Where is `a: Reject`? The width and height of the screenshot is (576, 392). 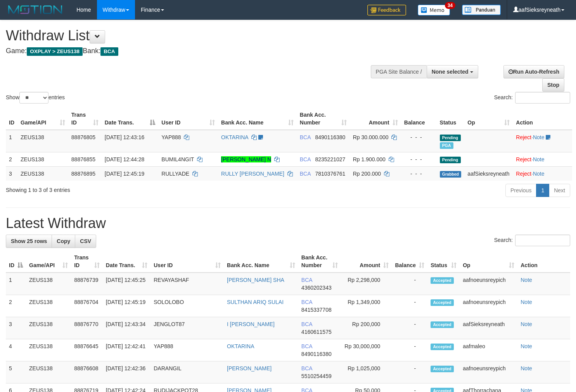 a: Reject is located at coordinates (523, 174).